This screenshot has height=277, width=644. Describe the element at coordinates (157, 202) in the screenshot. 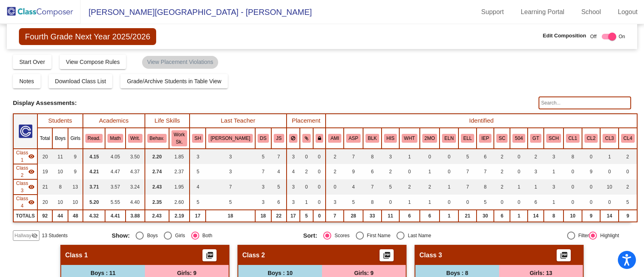

I see `td: 2.35` at that location.